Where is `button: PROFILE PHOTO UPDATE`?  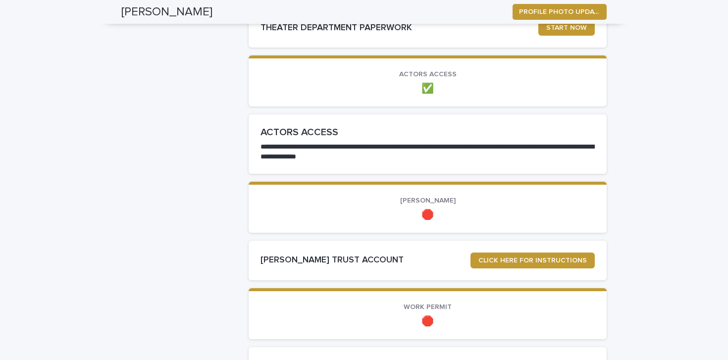
button: PROFILE PHOTO UPDATE is located at coordinates (559, 12).